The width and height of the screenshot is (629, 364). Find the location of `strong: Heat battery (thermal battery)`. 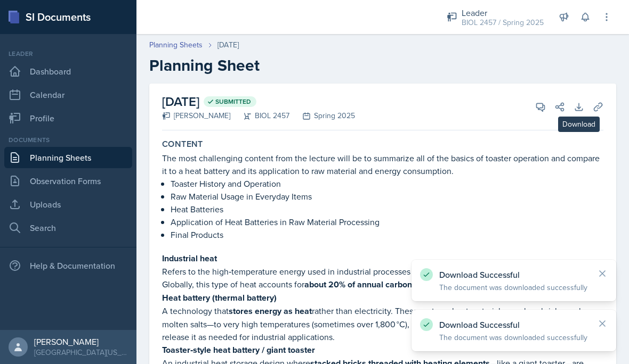

strong: Heat battery (thermal battery) is located at coordinates (219, 298).